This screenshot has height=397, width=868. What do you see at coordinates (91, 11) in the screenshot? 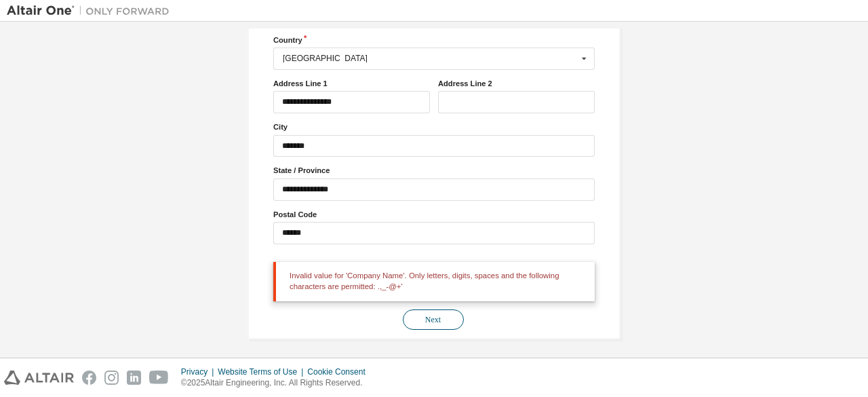
I see `img: Altair One` at bounding box center [91, 11].